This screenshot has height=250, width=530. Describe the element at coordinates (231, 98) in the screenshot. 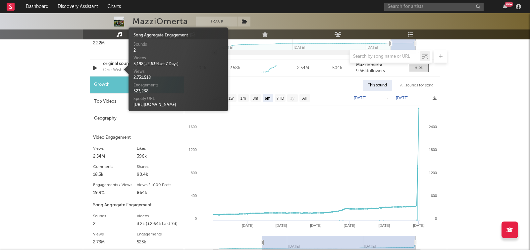

I see `text: 1w` at that location.